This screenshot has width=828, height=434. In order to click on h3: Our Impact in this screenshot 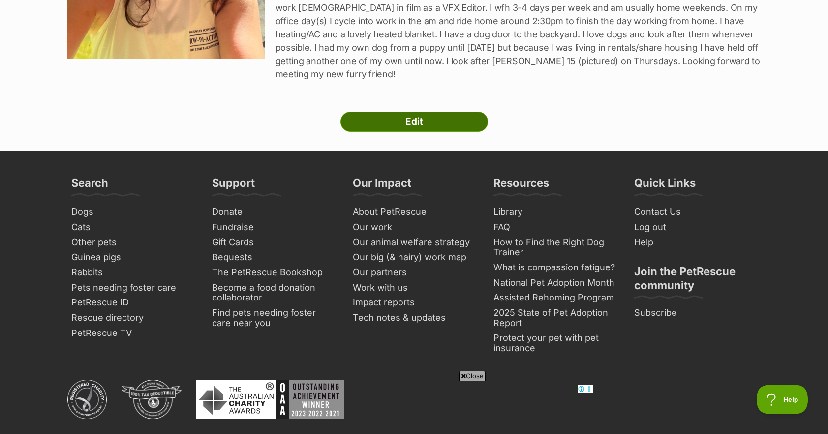, I will do `click(382, 186)`.